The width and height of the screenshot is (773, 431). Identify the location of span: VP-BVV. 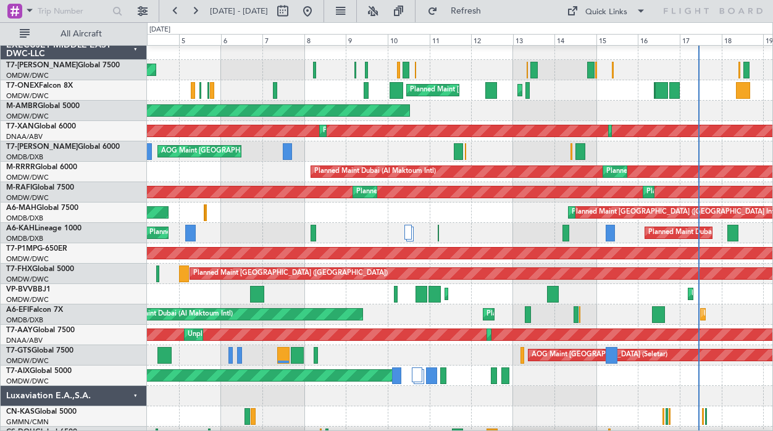
(19, 290).